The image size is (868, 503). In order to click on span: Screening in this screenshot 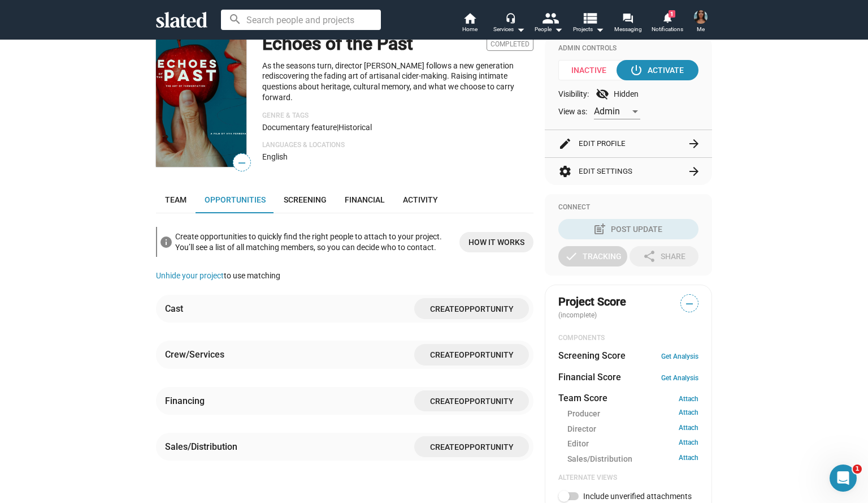, I will do `click(305, 200)`.